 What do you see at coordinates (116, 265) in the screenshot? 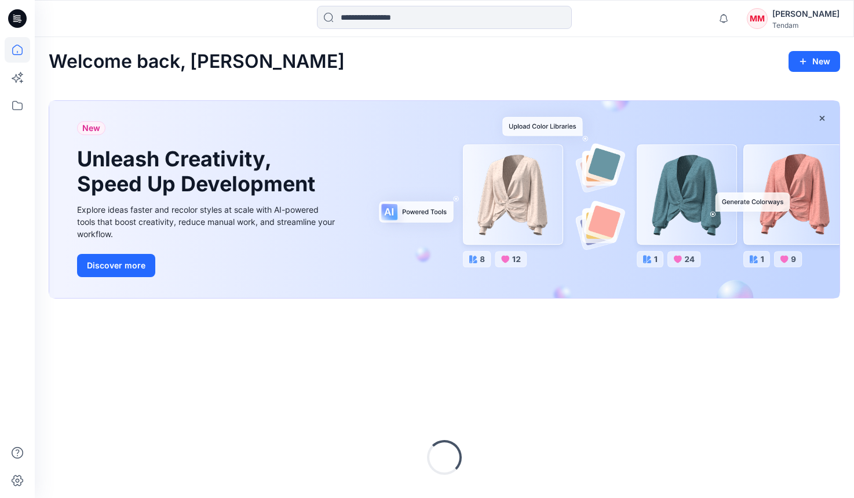
I see `button: Discover more` at bounding box center [116, 265].